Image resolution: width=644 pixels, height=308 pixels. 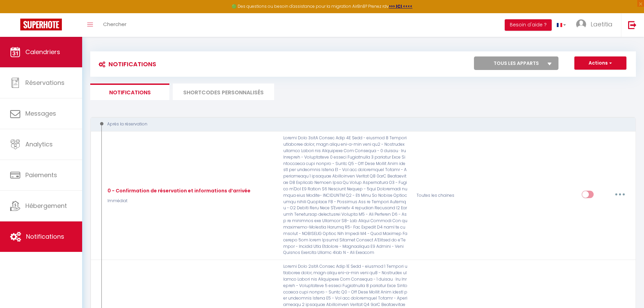 What do you see at coordinates (358, 124) in the screenshot?
I see `div: Après la réservation` at bounding box center [358, 124].